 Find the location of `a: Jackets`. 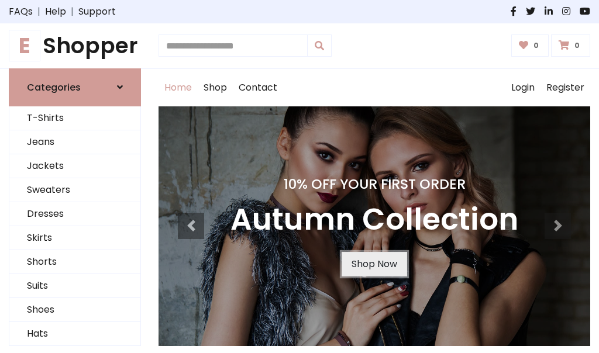

a: Jackets is located at coordinates (75, 166).